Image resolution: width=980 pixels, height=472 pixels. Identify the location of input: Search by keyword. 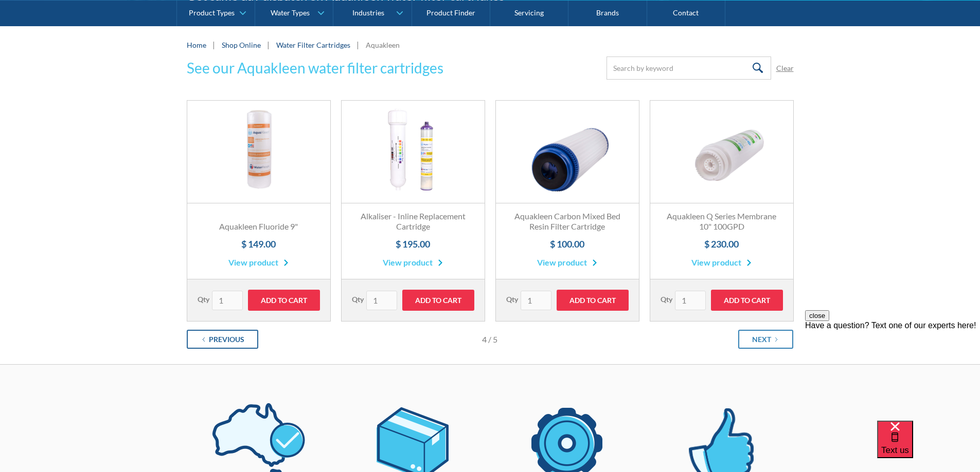
(688, 68).